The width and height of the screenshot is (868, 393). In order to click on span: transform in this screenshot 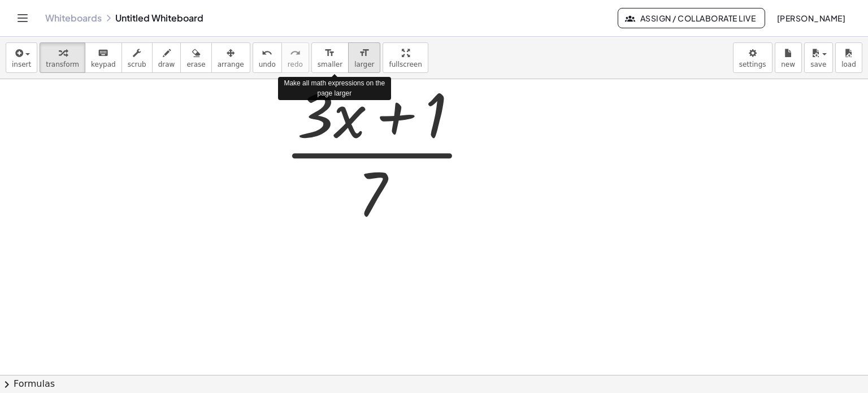, I will do `click(62, 65)`.